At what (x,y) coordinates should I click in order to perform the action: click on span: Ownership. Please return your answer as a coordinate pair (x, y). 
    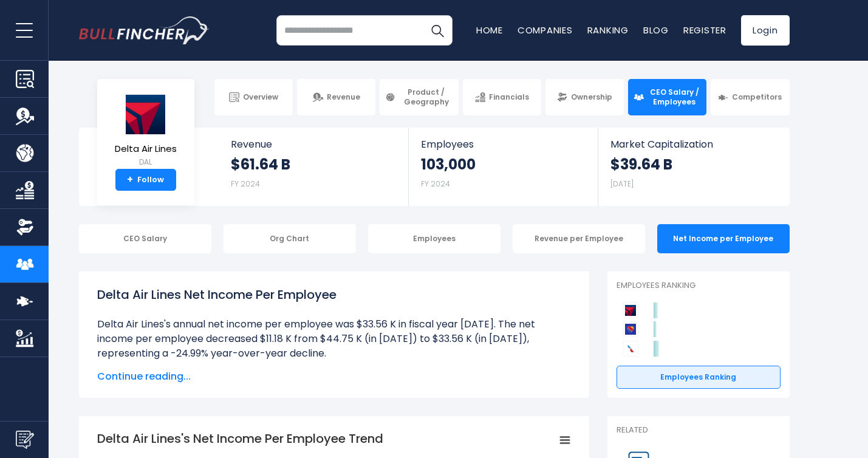
    Looking at the image, I should click on (592, 97).